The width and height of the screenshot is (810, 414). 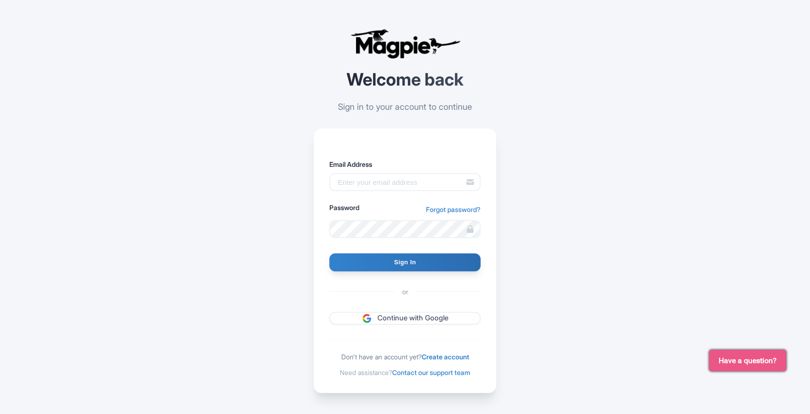 I want to click on div: Need assistance?, so click(x=405, y=372).